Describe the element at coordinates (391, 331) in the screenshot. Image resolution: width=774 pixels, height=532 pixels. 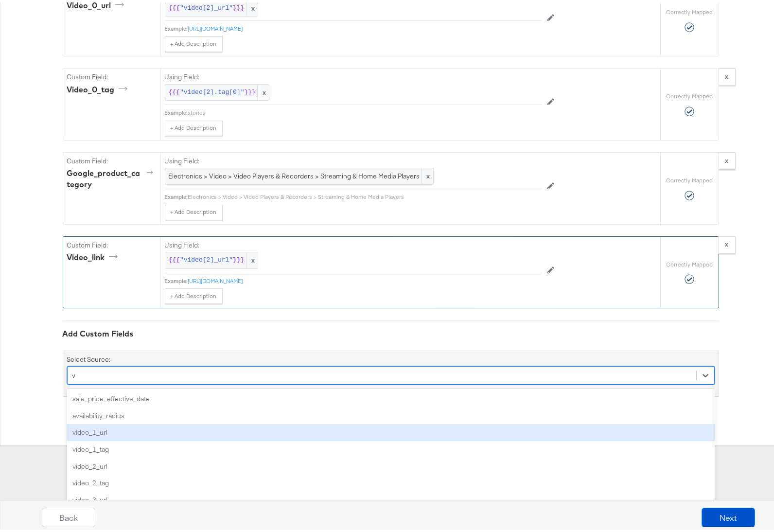
I see `div: Add Custom Fields` at that location.